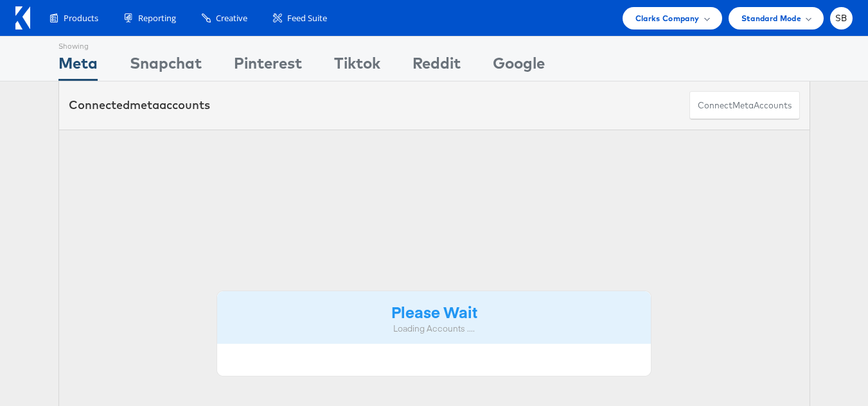  What do you see at coordinates (841, 18) in the screenshot?
I see `span: SB` at bounding box center [841, 18].